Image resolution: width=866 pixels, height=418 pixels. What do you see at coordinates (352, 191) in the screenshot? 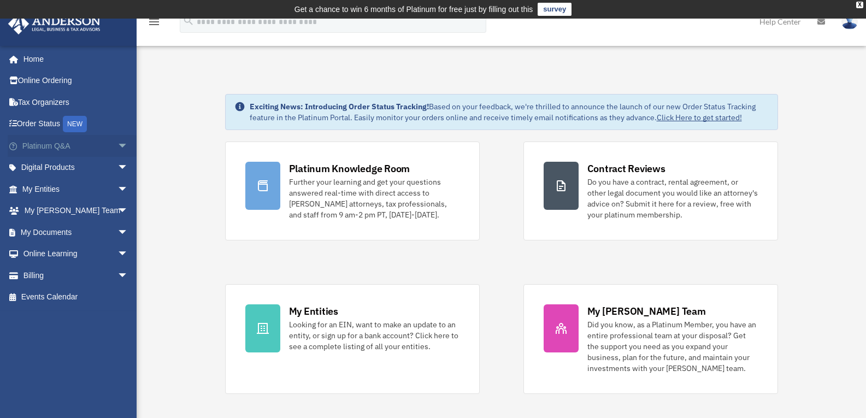
I see `a: Platinum Knowledge Room Further your learning and get your questions answered real-time with dire...` at bounding box center [352, 191].